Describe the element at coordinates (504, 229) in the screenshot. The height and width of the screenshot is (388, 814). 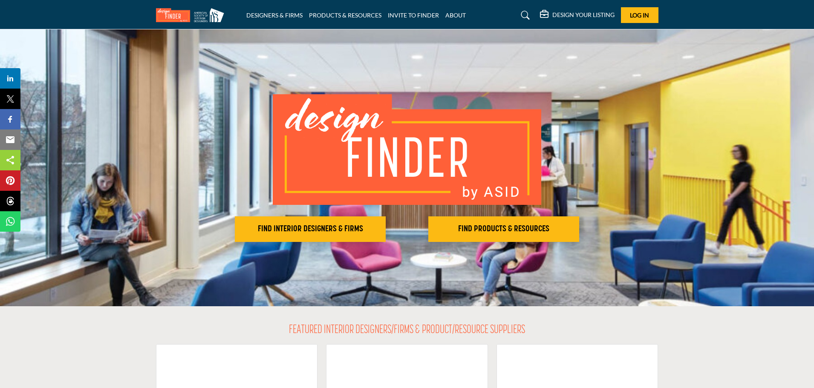
I see `h2: FIND PRODUCTS & RESOURCES` at that location.